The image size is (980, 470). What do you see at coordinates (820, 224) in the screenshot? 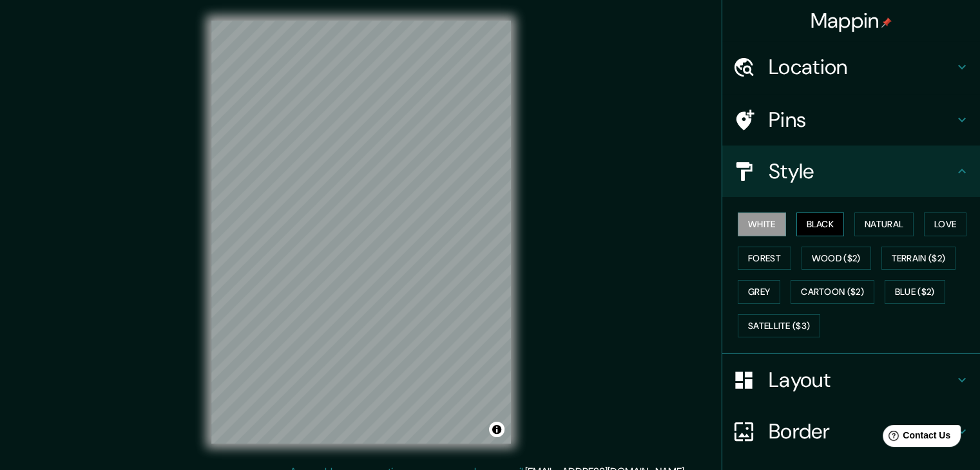
I see `button: Black` at bounding box center [820, 224].